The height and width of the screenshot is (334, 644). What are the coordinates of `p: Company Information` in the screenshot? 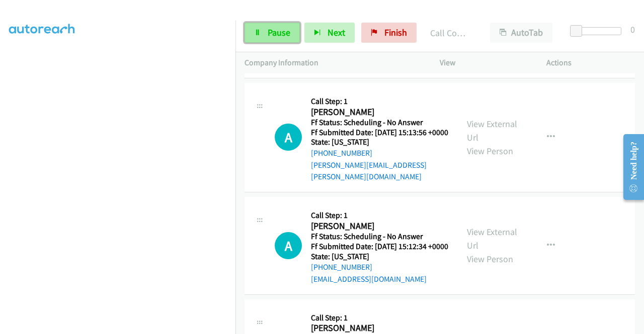 It's located at (333, 63).